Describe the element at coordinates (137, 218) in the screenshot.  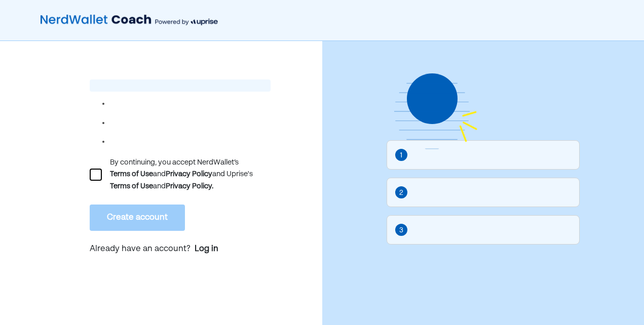
I see `button: Create account` at that location.